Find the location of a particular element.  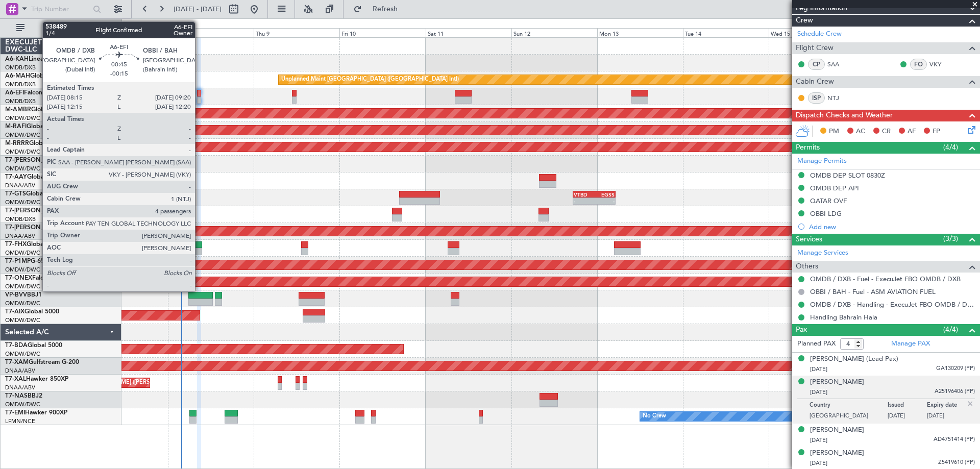

span: T7-NAS is located at coordinates (16, 396).